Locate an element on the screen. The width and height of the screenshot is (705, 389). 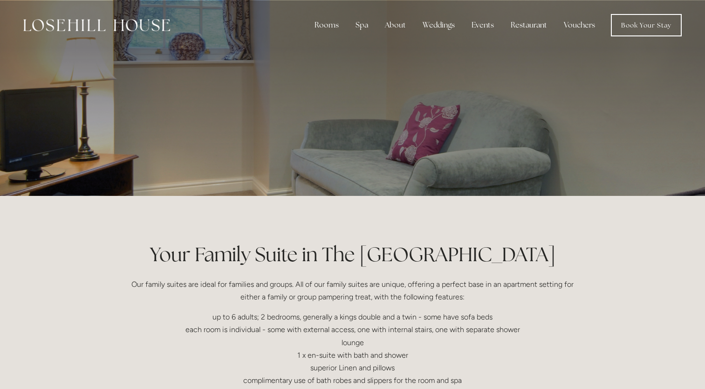
div: About is located at coordinates (395, 25).